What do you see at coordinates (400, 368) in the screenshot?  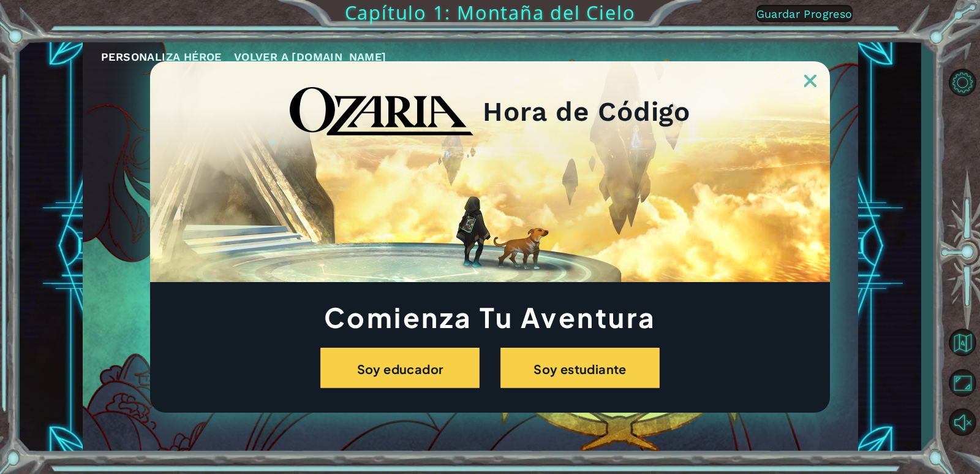 I see `font: Soy educador` at bounding box center [400, 368].